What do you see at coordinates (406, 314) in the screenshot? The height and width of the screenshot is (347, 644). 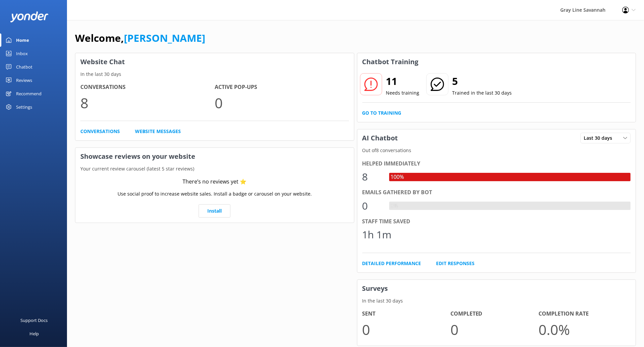 I see `h4: Sent` at bounding box center [406, 314].